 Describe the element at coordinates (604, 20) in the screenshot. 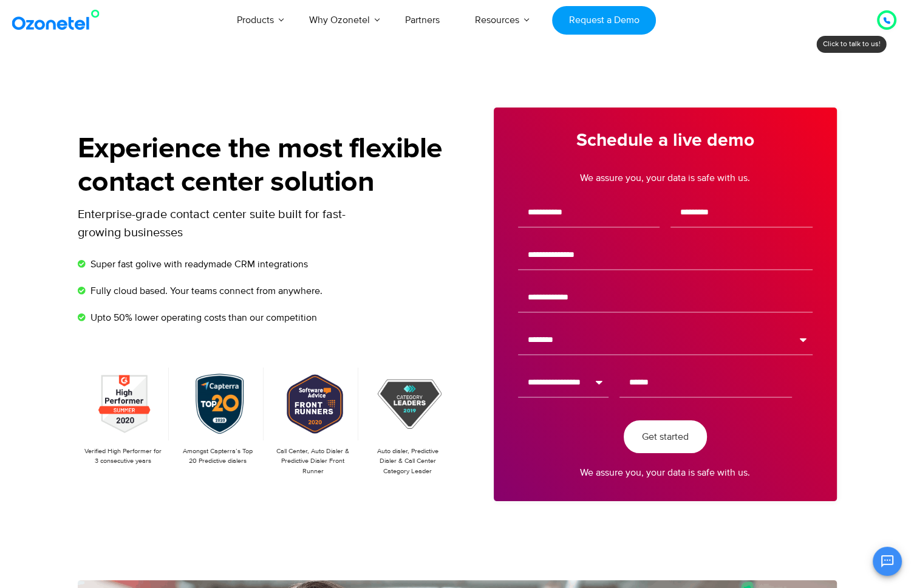

I see `a: Request a Demo` at that location.